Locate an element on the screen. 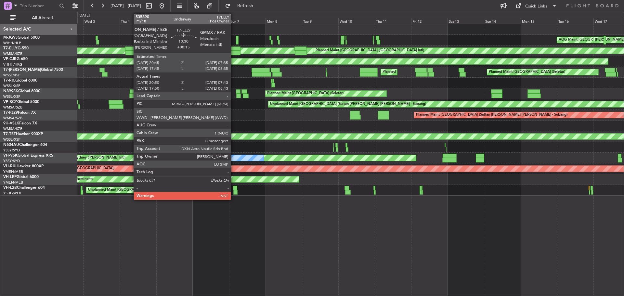 The width and height of the screenshot is (624, 296). div: Planned Maint is located at coordinates (170, 136).